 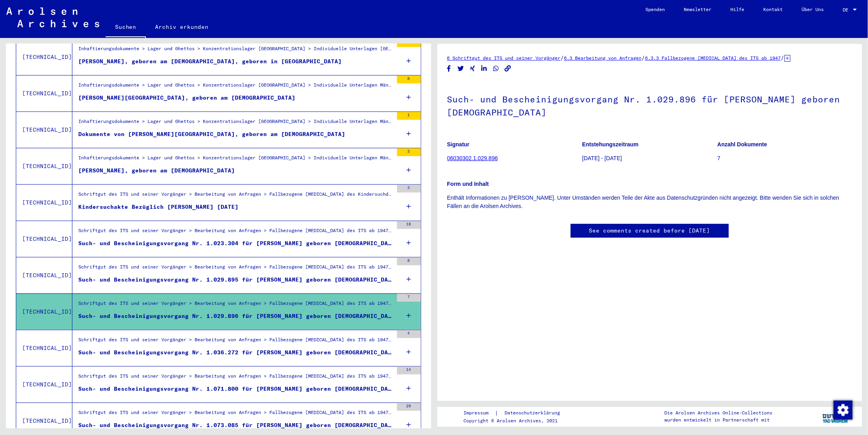 I want to click on a: Suchen, so click(x=126, y=28).